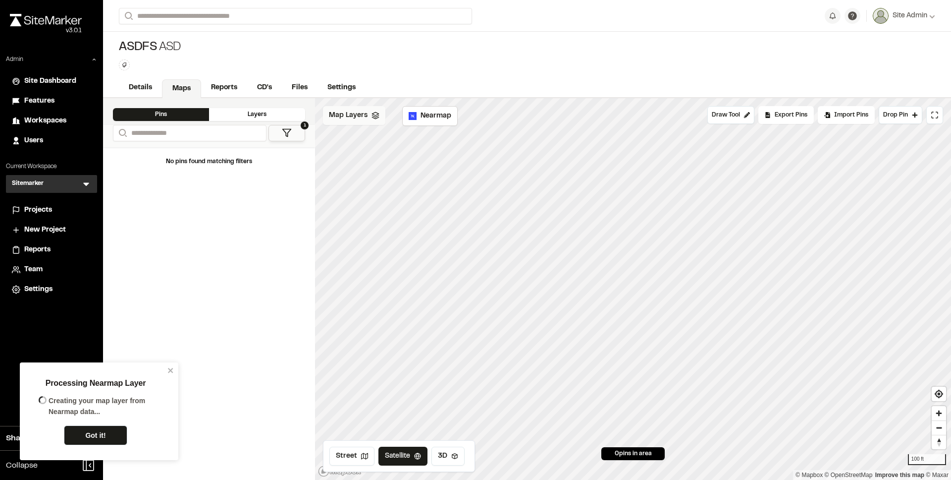 Image resolution: width=951 pixels, height=480 pixels. What do you see at coordinates (33, 270) in the screenshot?
I see `span: Team` at bounding box center [33, 270].